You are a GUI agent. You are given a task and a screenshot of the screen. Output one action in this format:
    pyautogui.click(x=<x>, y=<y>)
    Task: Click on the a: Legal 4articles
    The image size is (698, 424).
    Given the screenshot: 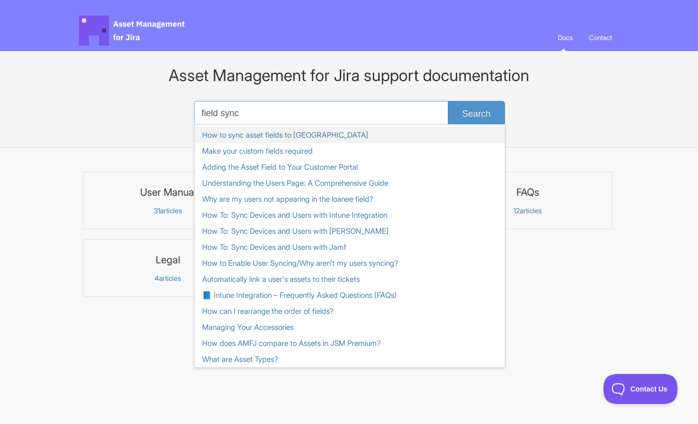 What is the action you would take?
    pyautogui.click(x=168, y=268)
    